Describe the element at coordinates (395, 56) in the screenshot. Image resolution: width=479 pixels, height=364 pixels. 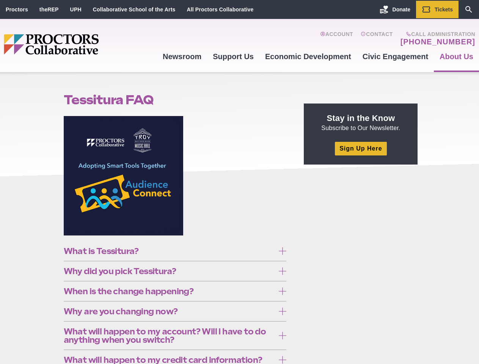
I see `a: Civic Engagement` at that location.